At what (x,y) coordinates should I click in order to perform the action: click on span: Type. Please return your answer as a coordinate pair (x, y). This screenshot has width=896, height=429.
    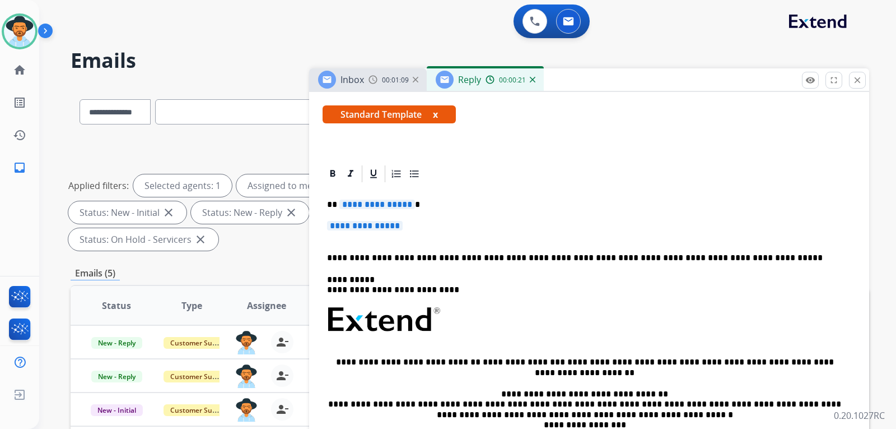
    Looking at the image, I should click on (192, 305).